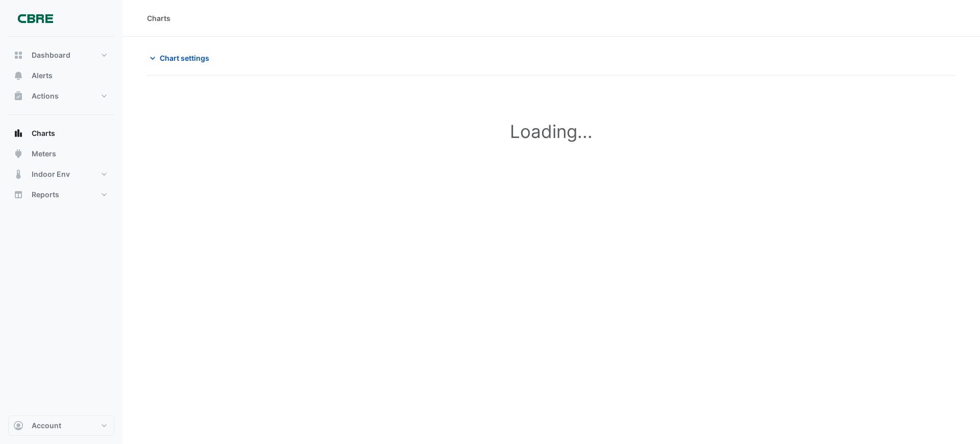  Describe the element at coordinates (42, 75) in the screenshot. I see `span: Alerts` at that location.